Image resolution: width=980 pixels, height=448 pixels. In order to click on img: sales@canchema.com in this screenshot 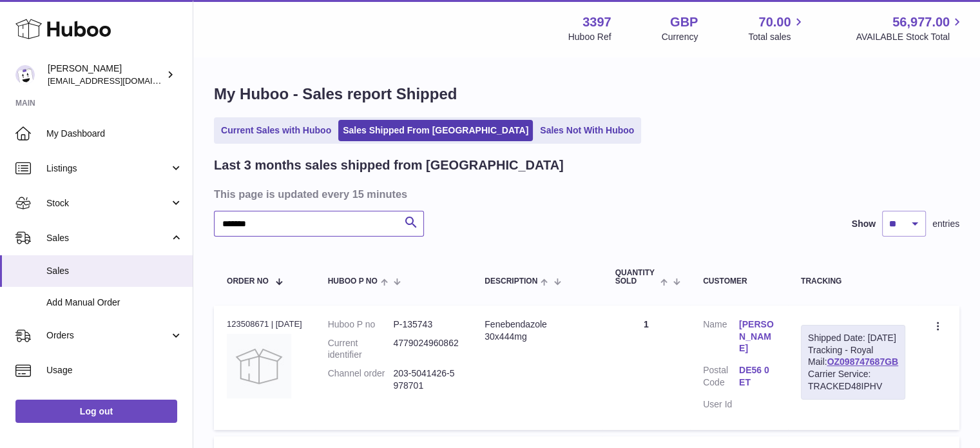, I will do `click(25, 75)`.